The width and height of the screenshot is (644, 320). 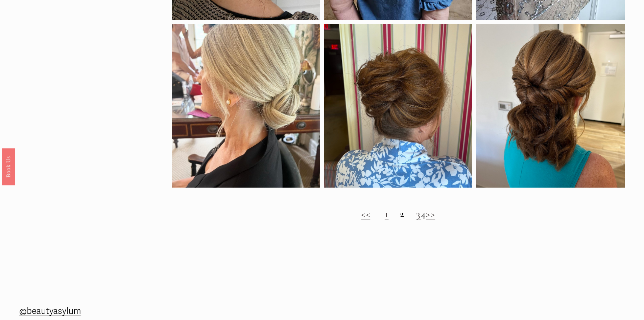 I want to click on a: @beautyasylum, so click(x=50, y=311).